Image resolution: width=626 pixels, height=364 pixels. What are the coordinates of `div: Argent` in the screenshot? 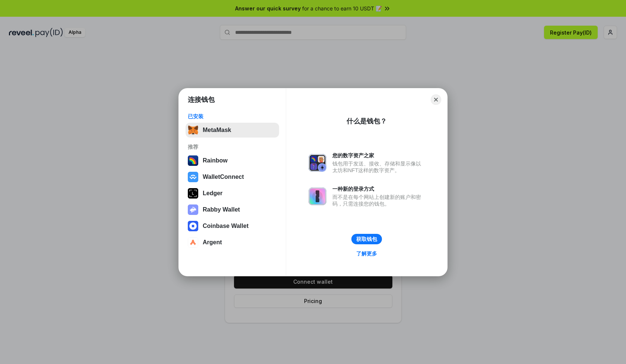 It's located at (212, 242).